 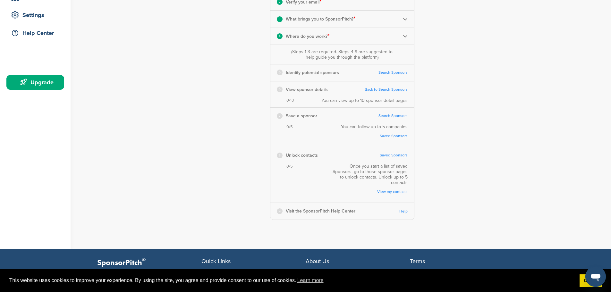 What do you see at coordinates (280, 19) in the screenshot?
I see `div: 3` at bounding box center [280, 19].